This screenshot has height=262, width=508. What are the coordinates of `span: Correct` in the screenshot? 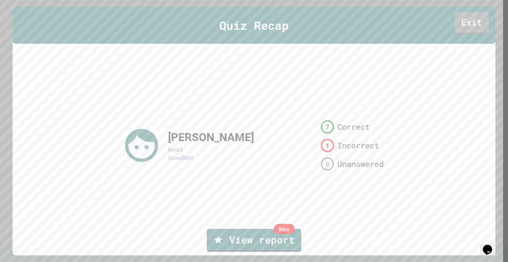 It's located at (354, 127).